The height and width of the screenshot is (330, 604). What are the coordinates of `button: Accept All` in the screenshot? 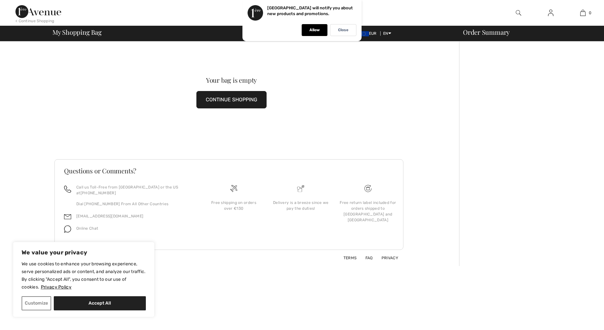 It's located at (100, 304).